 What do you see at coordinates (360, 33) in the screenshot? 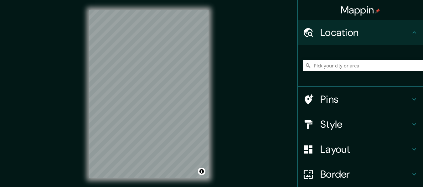
I see `div: Location` at bounding box center [360, 33].